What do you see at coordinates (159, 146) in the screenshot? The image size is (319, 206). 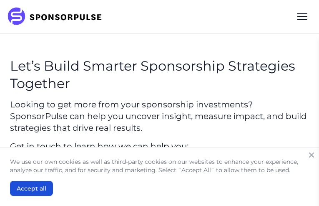 I see `p: Get in touch to learn how we can help you:` at bounding box center [159, 146].